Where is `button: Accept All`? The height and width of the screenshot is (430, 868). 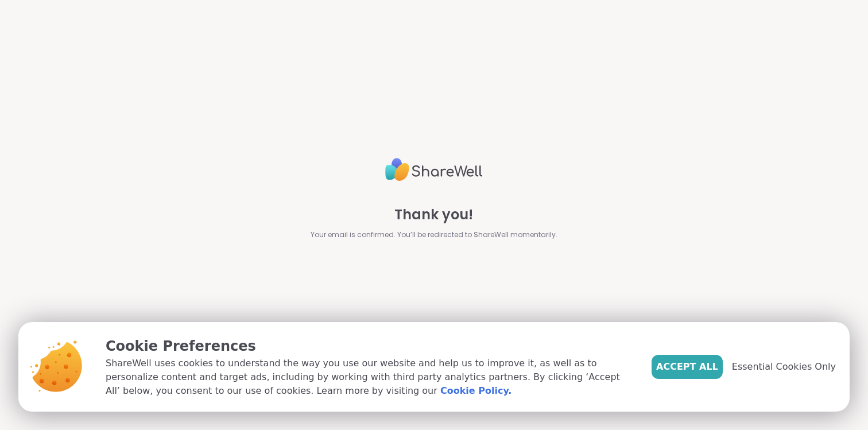 button: Accept All is located at coordinates (687, 367).